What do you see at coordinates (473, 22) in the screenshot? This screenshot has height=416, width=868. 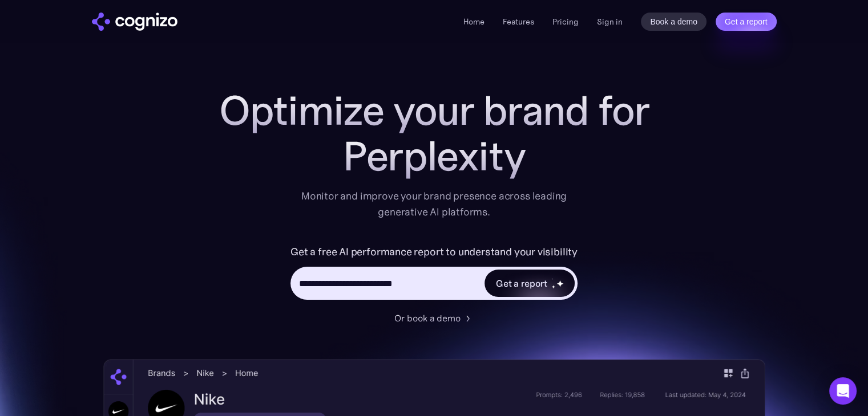 I see `a: Home` at bounding box center [473, 22].